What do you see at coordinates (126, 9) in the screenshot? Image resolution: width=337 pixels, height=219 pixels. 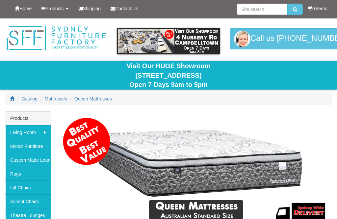 I see `span: Contact Us` at bounding box center [126, 9].